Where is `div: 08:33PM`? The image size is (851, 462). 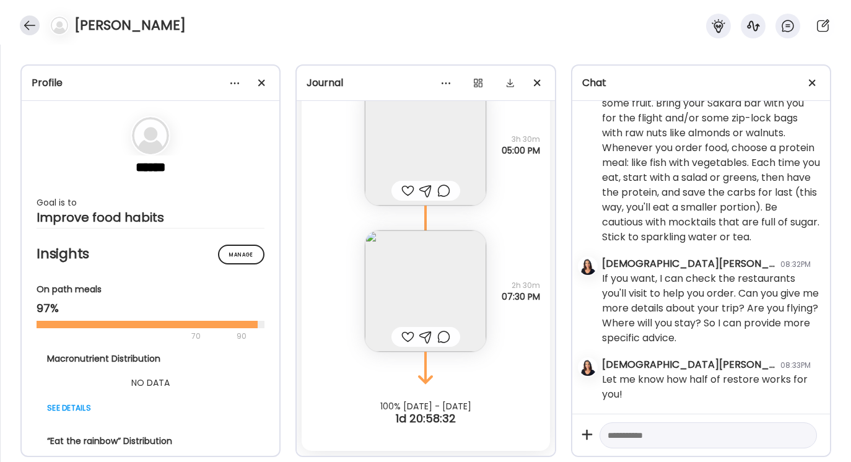
div: 08:33PM is located at coordinates (795, 365).